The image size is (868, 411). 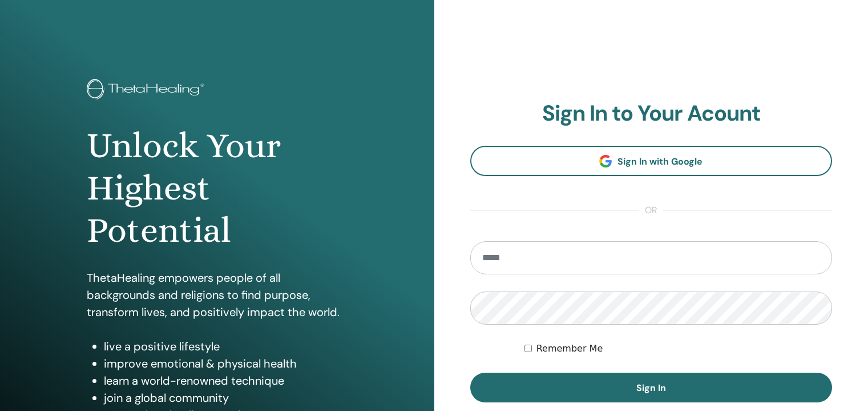 What do you see at coordinates (225, 363) in the screenshot?
I see `li: improve emotional & physical health` at bounding box center [225, 363].